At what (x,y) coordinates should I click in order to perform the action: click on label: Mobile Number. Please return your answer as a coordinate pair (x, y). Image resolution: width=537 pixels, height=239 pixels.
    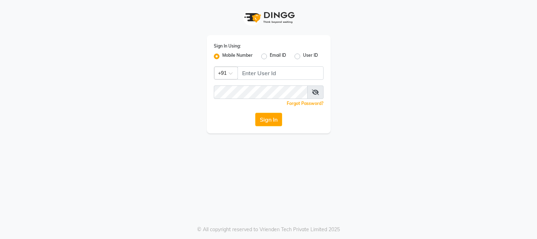
    Looking at the image, I should click on (237, 56).